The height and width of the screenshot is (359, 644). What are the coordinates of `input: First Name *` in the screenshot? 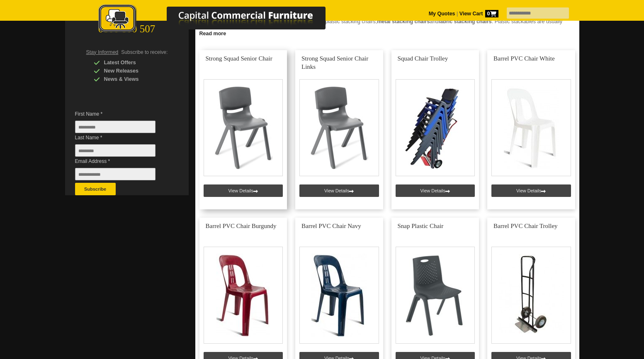 It's located at (115, 127).